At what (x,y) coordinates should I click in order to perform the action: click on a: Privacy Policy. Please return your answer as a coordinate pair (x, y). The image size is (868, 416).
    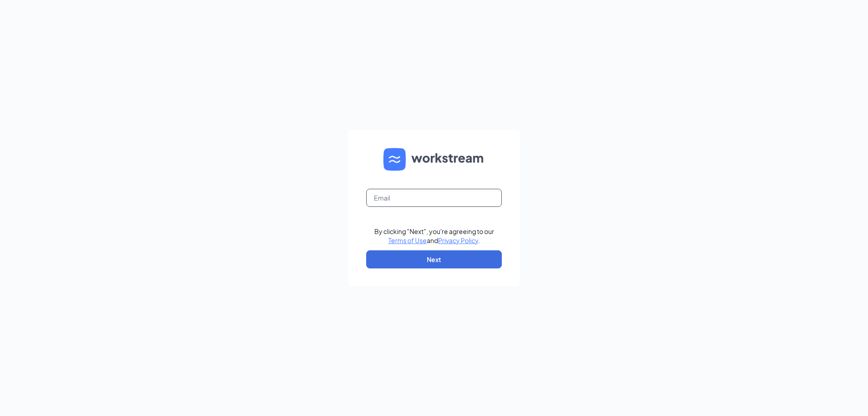
    Looking at the image, I should click on (458, 240).